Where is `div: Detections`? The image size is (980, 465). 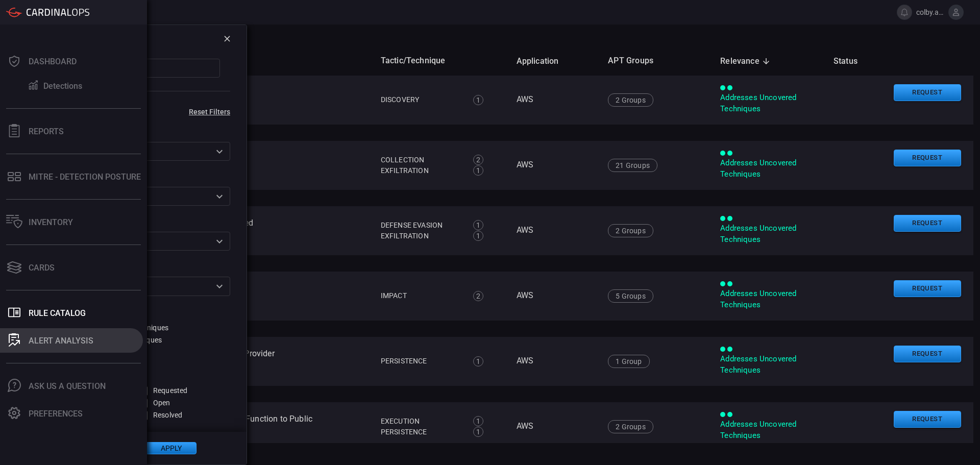 div: Detections is located at coordinates (63, 86).